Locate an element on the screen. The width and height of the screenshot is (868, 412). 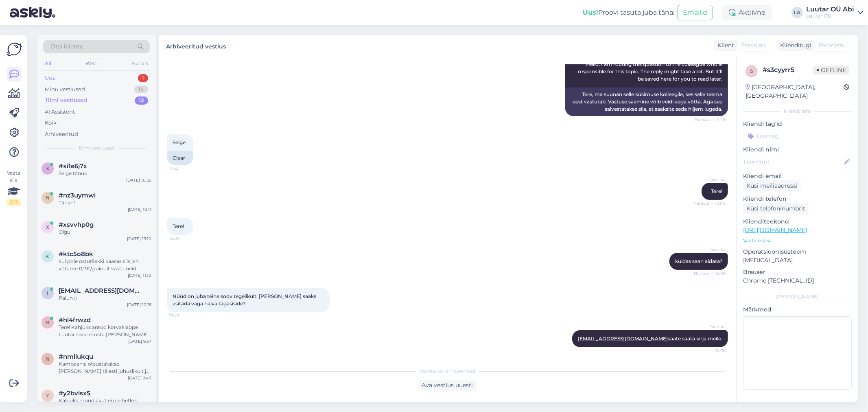
span: 11:52 is located at coordinates (185, 169).